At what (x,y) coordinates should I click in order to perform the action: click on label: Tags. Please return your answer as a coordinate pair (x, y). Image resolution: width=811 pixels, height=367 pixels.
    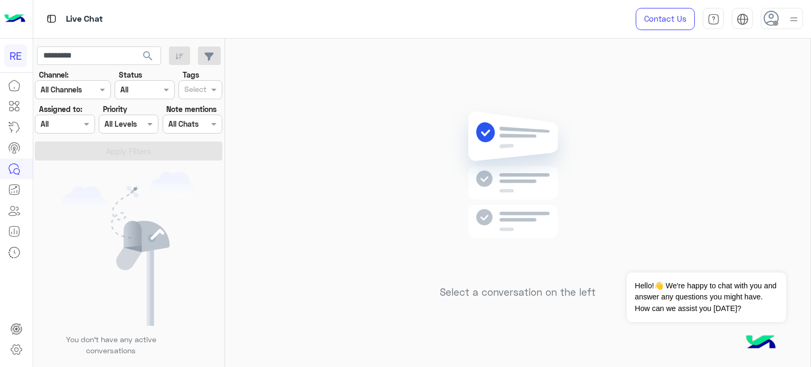
    Looking at the image, I should click on (191, 74).